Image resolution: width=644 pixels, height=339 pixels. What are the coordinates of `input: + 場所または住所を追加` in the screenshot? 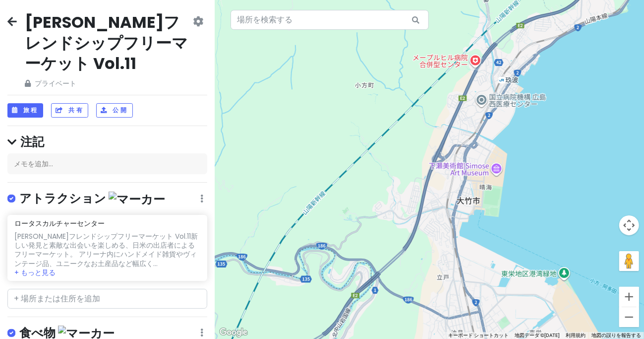 It's located at (107, 299).